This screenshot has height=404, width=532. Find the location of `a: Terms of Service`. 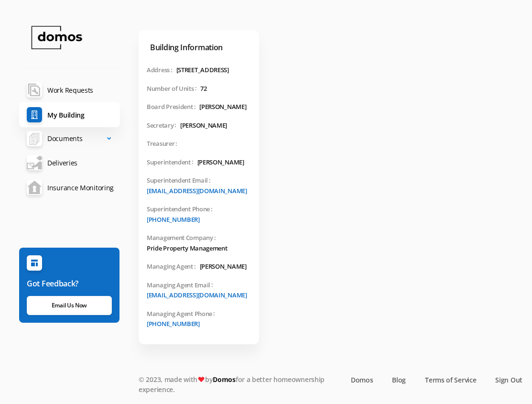

a: Terms of Service is located at coordinates (450, 380).